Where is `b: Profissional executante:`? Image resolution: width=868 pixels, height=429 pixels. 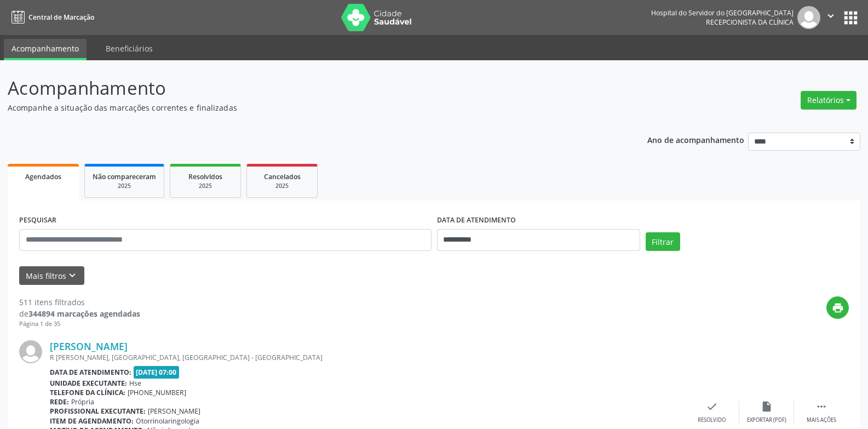
b: Profissional executante: is located at coordinates (97, 411).